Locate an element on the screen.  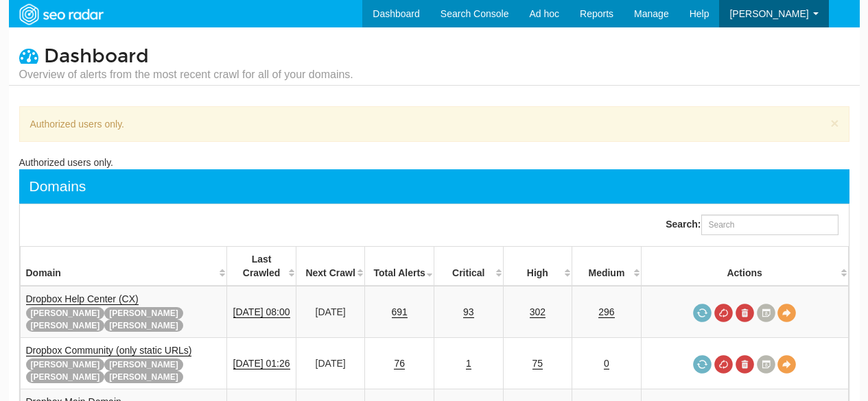
label: Search: is located at coordinates (751, 225).